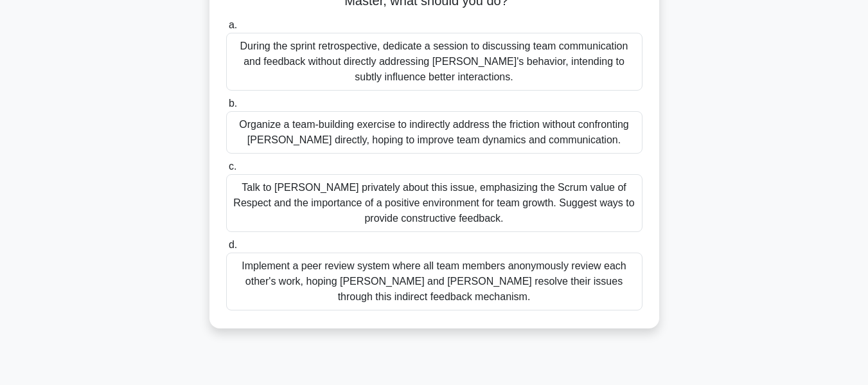  Describe the element at coordinates (233, 244) in the screenshot. I see `span: d.` at that location.